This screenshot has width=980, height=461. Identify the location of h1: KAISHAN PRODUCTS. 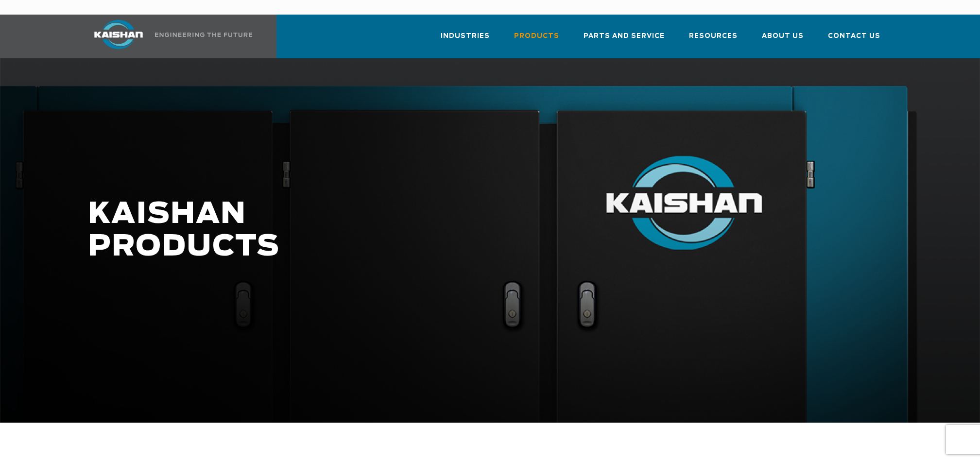
(422, 230).